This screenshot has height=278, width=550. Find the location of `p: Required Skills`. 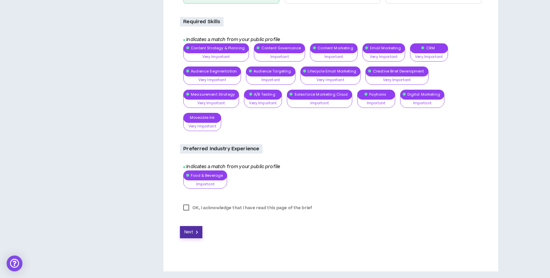

p: Required Skills is located at coordinates (202, 22).